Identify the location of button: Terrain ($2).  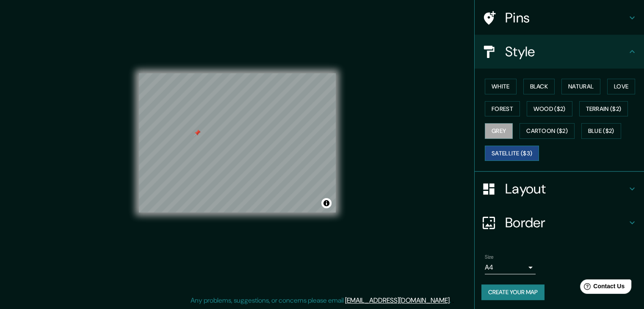
(604, 109).